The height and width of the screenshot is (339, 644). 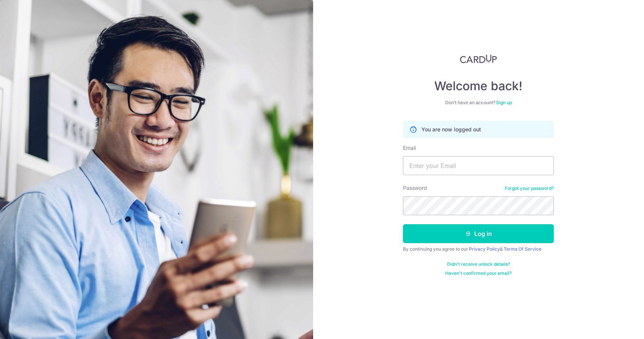 What do you see at coordinates (485, 249) in the screenshot?
I see `a: Privacy Policy` at bounding box center [485, 249].